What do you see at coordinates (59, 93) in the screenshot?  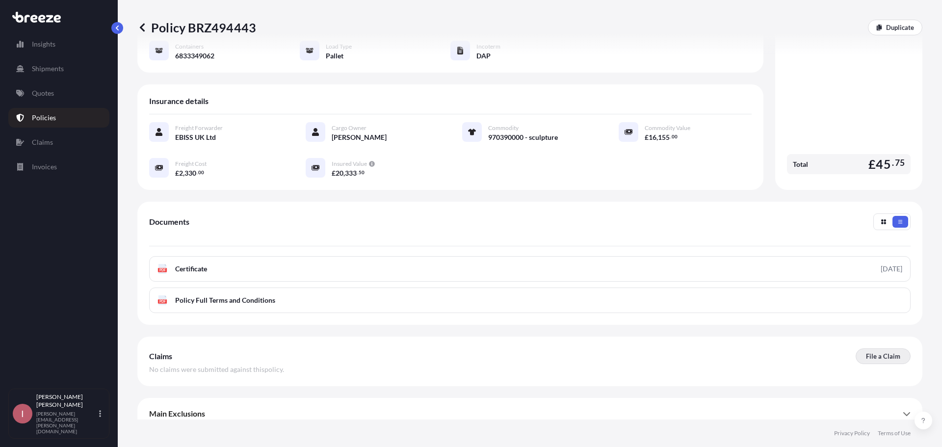 I see `a: Quotes` at bounding box center [59, 93].